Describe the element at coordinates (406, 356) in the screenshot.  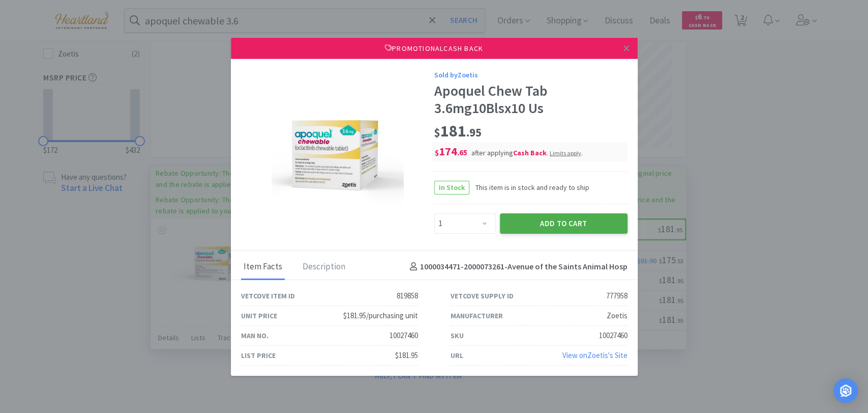
I see `div: $181.95` at that location.